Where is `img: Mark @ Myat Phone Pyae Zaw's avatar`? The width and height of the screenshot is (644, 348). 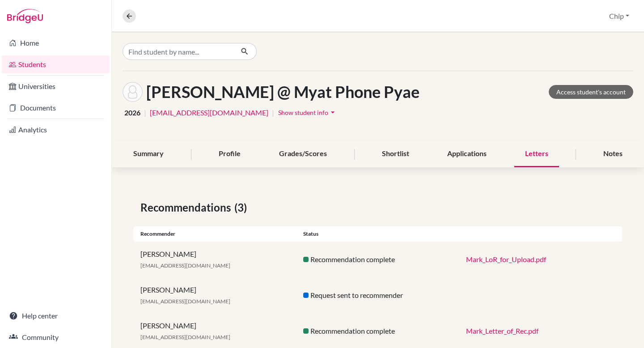 img: Mark @ Myat Phone Pyae Zaw's avatar is located at coordinates (132, 92).